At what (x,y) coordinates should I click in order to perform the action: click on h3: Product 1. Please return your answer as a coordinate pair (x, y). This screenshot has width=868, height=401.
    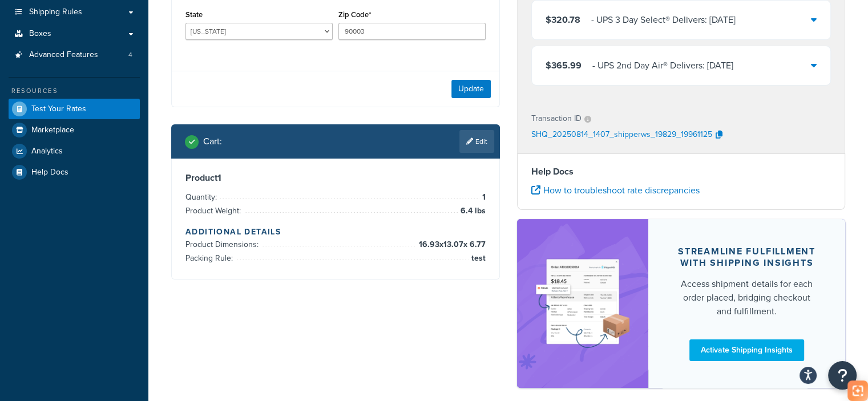
    Looking at the image, I should click on (336, 178).